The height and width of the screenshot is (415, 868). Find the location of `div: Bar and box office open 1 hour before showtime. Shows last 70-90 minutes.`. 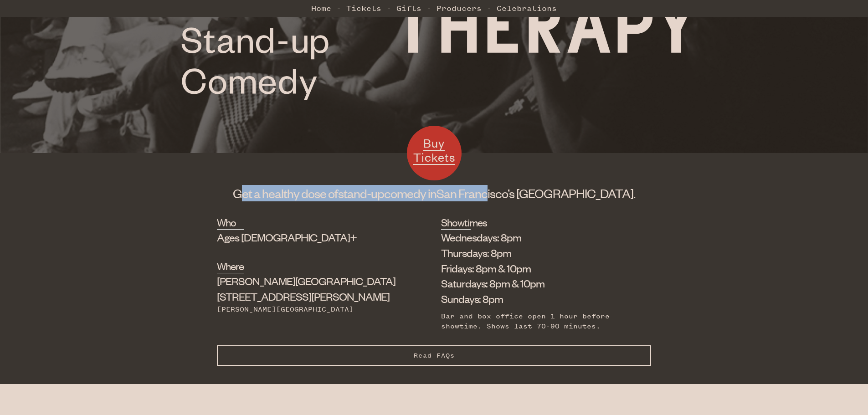

div: Bar and box office open 1 hour before showtime. Shows last 70-90 minutes. is located at coordinates (539, 321).